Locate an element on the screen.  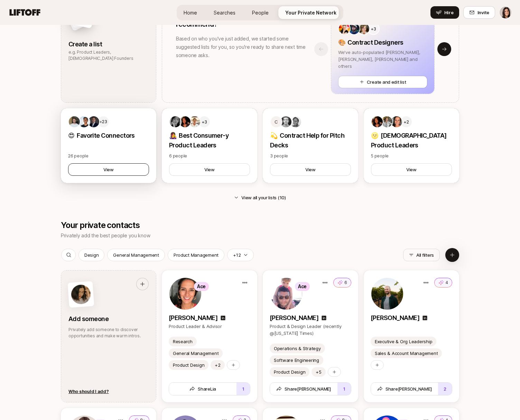
div: +12 is located at coordinates (237, 255).